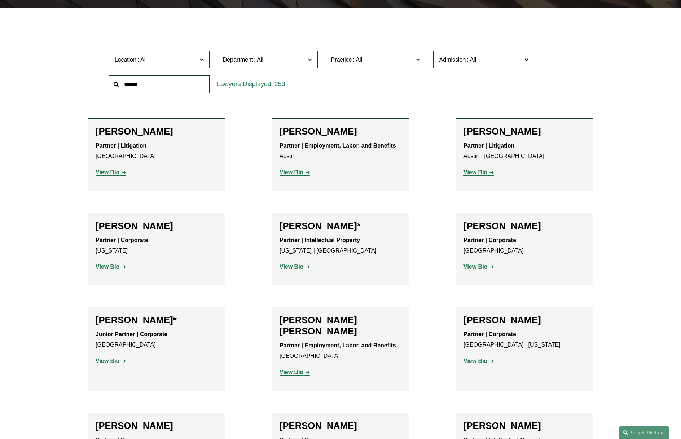 Image resolution: width=681 pixels, height=439 pixels. I want to click on span: 253, so click(280, 84).